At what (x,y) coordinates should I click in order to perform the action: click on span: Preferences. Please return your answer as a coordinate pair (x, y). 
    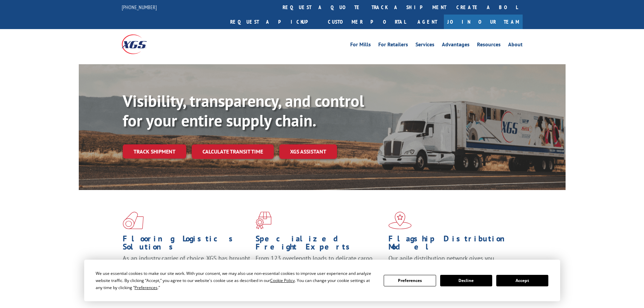
    Looking at the image, I should click on (146, 287).